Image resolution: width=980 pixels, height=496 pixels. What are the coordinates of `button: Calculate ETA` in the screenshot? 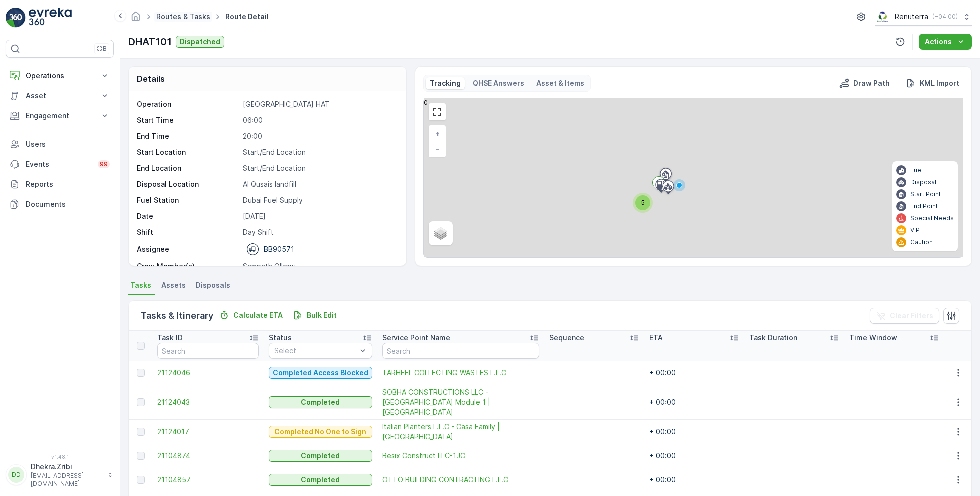 It's located at (251, 315).